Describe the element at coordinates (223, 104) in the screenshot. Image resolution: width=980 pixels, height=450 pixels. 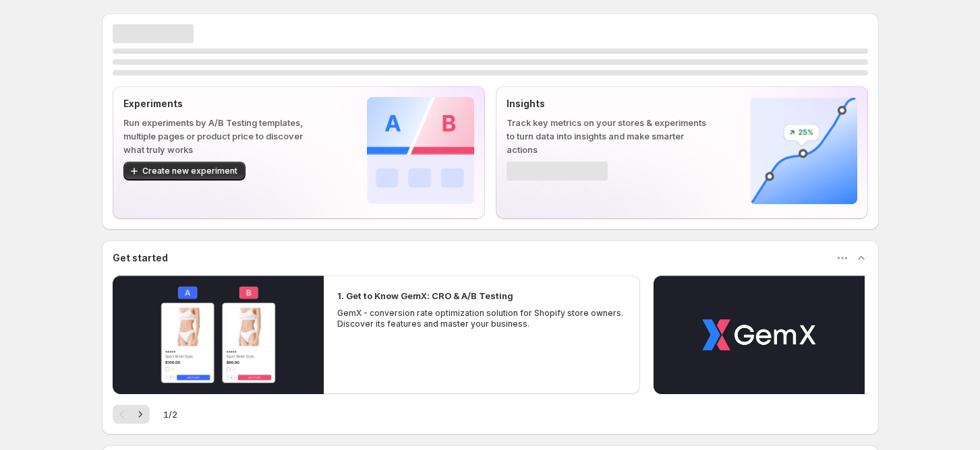
I see `p: Experiments` at that location.